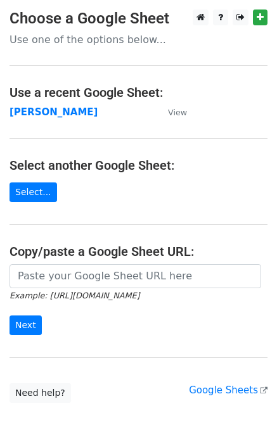 The image size is (277, 432). Describe the element at coordinates (25, 325) in the screenshot. I see `input: Next` at that location.